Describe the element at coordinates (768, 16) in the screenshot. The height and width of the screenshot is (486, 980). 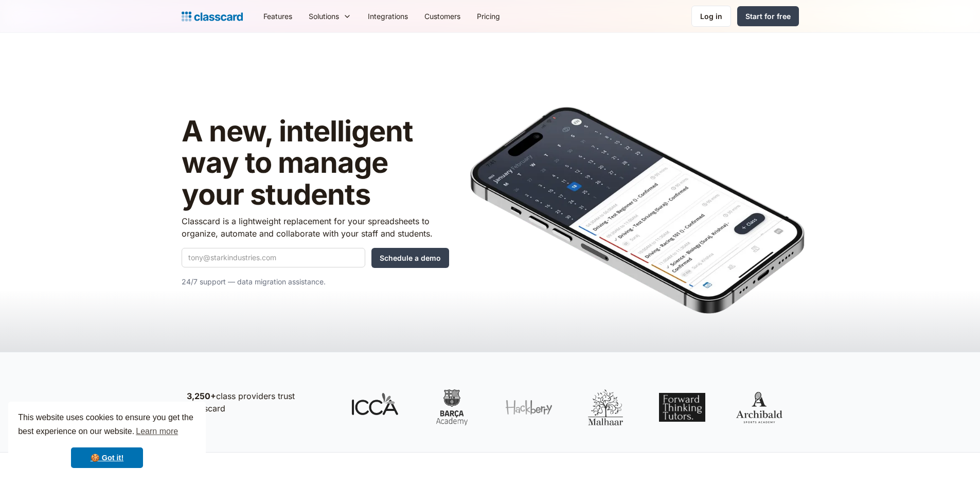
I see `div: Start for free` at that location.